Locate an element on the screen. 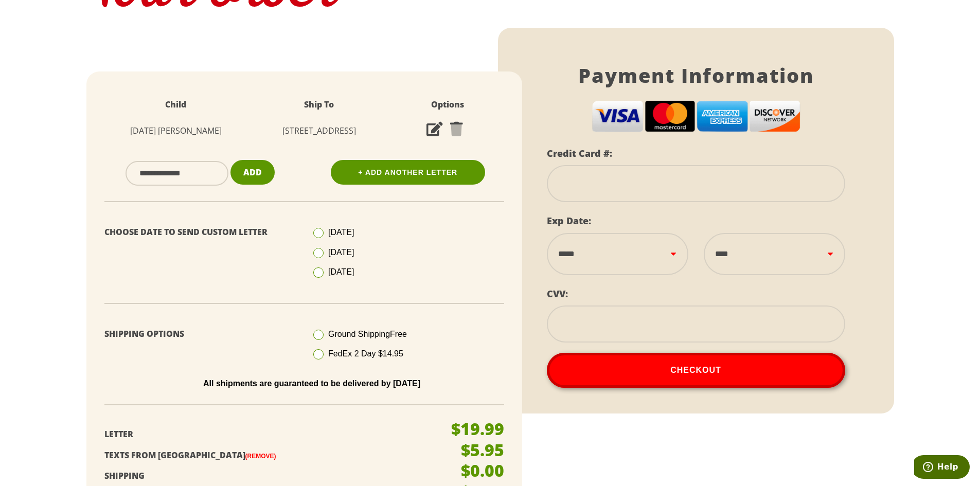  p: Letter is located at coordinates (270, 434).